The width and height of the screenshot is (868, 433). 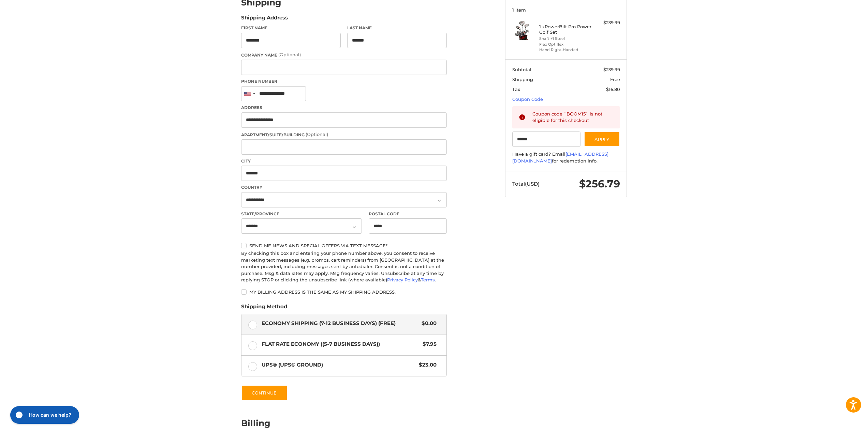 I want to click on button: Apply, so click(x=602, y=139).